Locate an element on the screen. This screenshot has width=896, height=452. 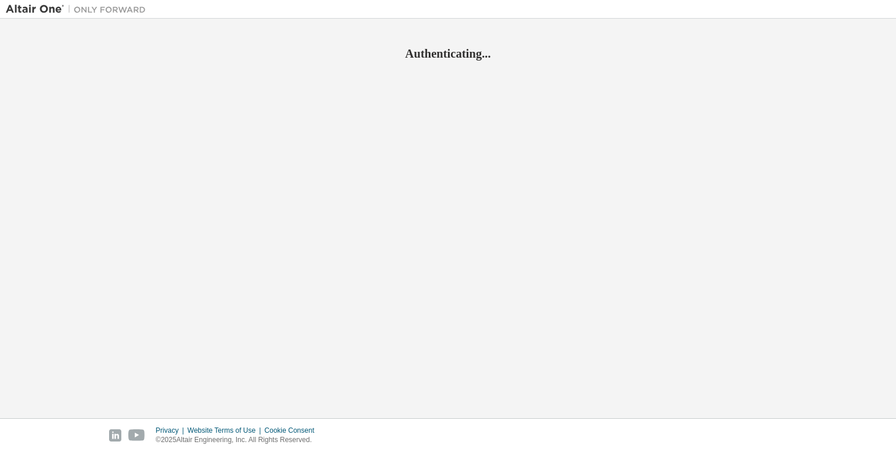
p: © 2025 Altair Engineering, Inc. All Rights Reserved. is located at coordinates (238, 440).